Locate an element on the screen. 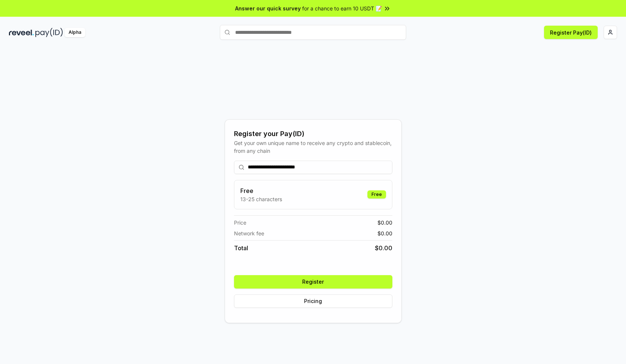 Image resolution: width=626 pixels, height=364 pixels. span: Price is located at coordinates (240, 222).